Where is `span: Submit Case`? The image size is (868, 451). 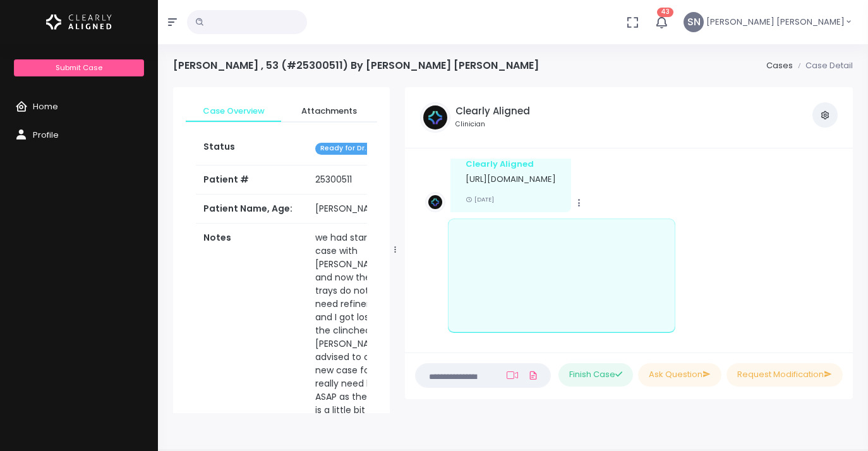
span: Submit Case is located at coordinates (79, 67).